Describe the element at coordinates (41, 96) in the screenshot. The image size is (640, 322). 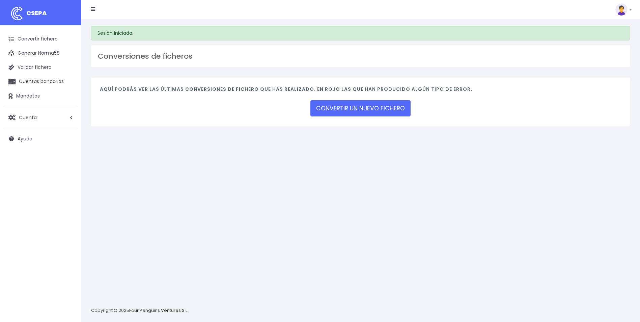
I see `a: Mandatos` at that location.